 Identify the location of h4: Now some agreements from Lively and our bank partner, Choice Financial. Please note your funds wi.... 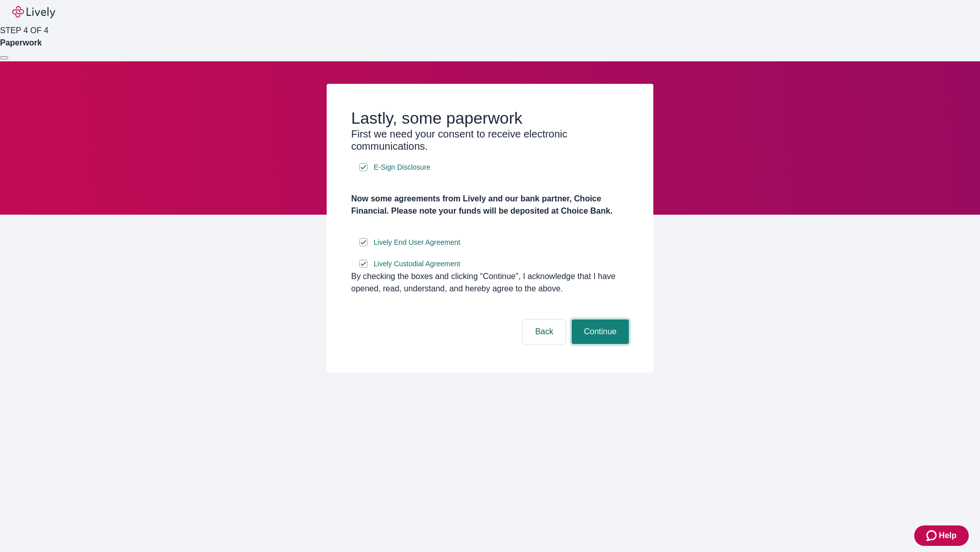
(490, 205).